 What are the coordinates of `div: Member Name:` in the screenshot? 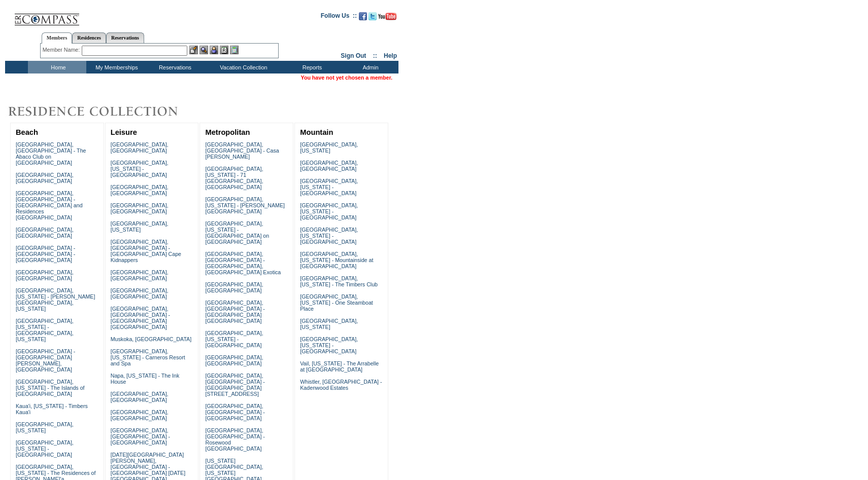 It's located at (62, 50).